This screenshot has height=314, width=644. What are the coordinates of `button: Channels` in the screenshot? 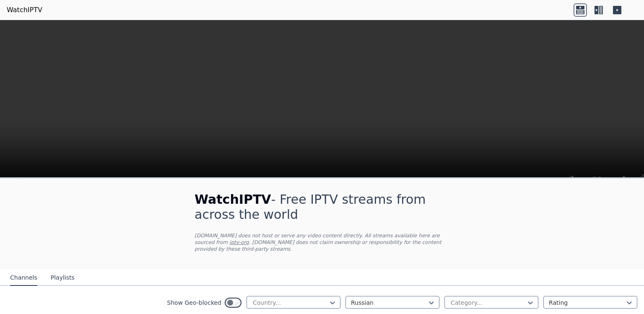 It's located at (23, 278).